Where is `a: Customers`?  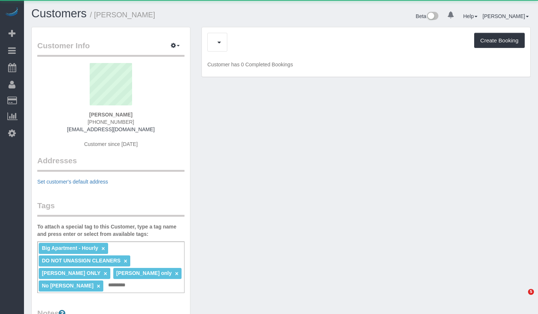
a: Customers is located at coordinates (59, 13).